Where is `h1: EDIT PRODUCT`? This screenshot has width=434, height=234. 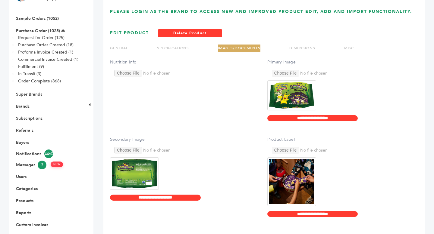
h1: EDIT PRODUCT is located at coordinates (129, 33).